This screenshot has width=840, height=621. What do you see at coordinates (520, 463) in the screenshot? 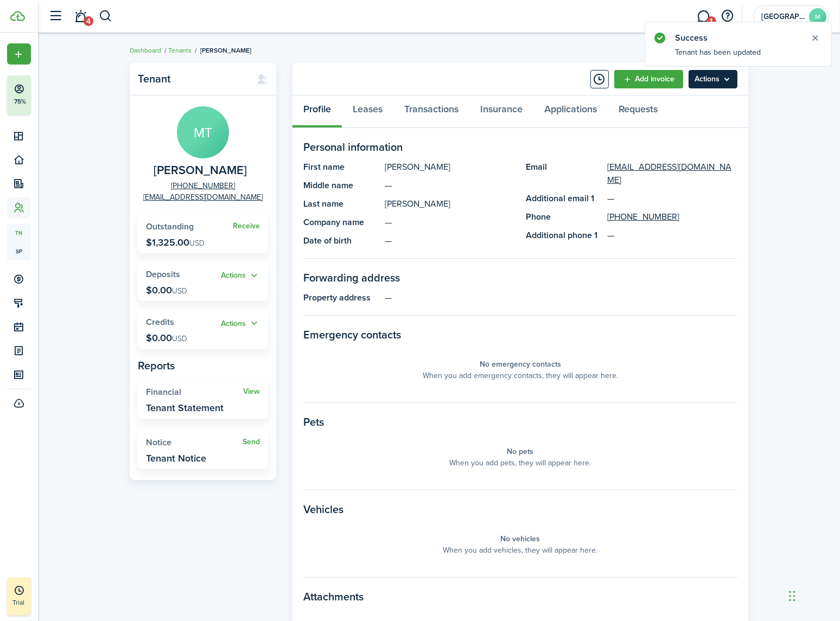
I see `panel-main-placeholder-description: When you add pets, they will appear here.` at bounding box center [520, 463].